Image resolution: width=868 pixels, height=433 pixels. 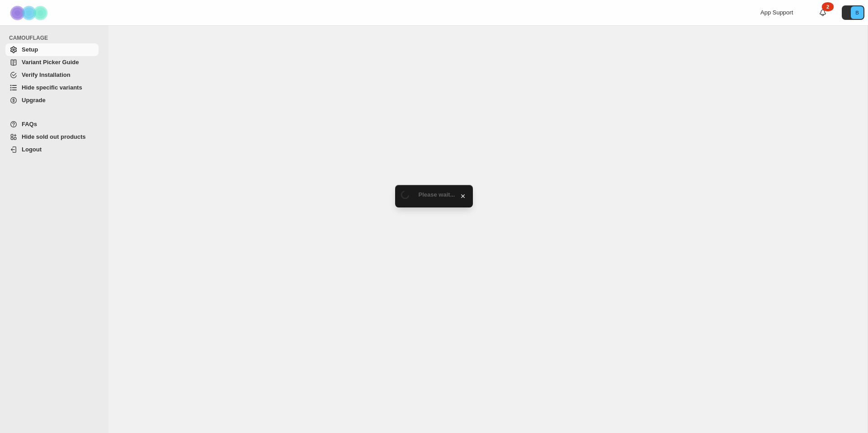 I want to click on a: Upgrade, so click(x=52, y=101).